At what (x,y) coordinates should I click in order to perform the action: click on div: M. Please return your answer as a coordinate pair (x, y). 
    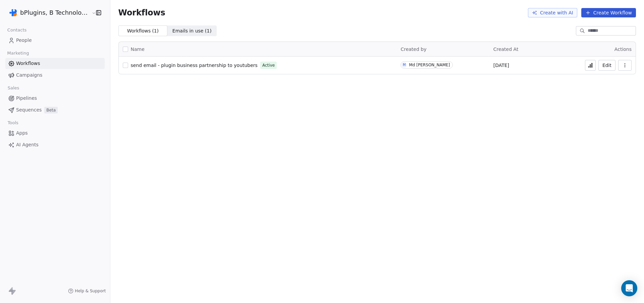
    Looking at the image, I should click on (404, 65).